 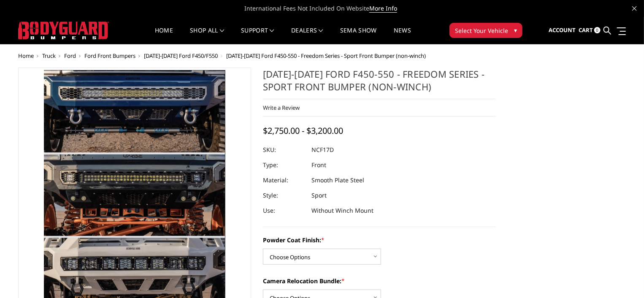 What do you see at coordinates (383, 9) in the screenshot?
I see `a: More Info` at bounding box center [383, 9].